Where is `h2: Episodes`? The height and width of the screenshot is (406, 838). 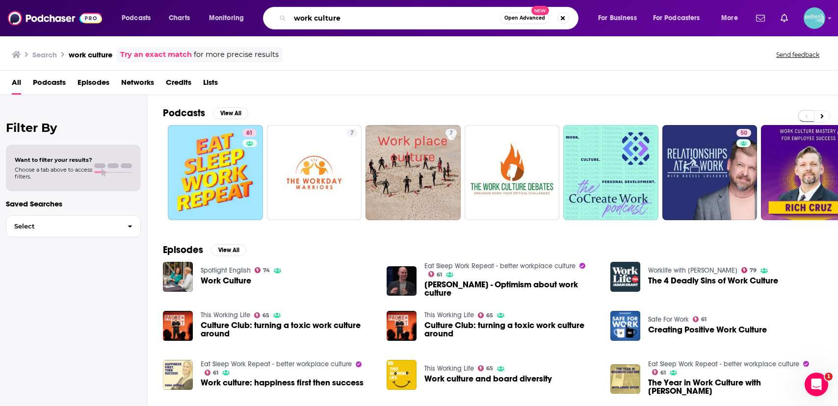
h2: Episodes is located at coordinates (183, 250).